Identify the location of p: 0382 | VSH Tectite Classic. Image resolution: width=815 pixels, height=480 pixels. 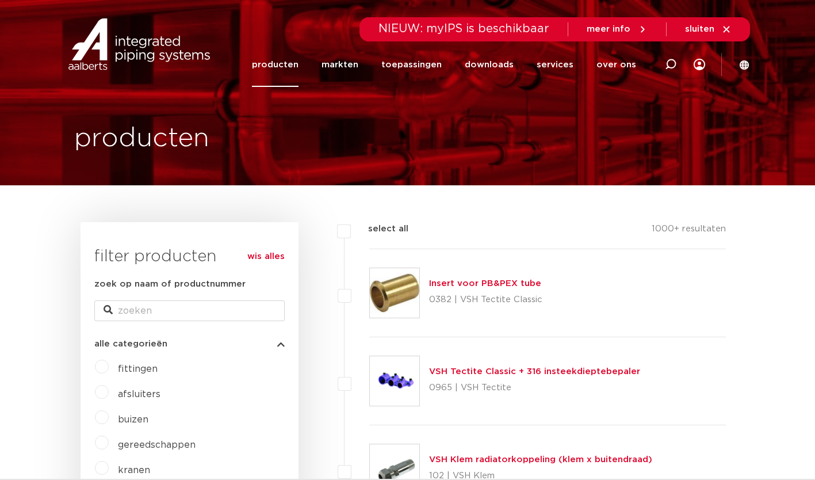
(486, 300).